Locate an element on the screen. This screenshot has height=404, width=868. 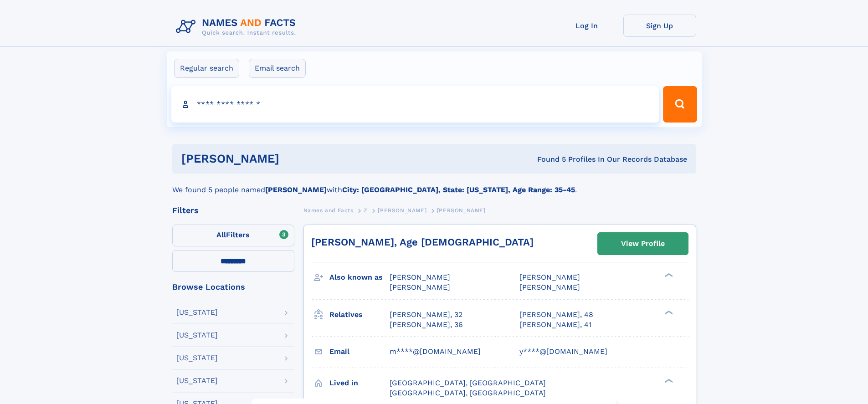
div: Found 5 Profiles In Our Records Database is located at coordinates (548, 160).